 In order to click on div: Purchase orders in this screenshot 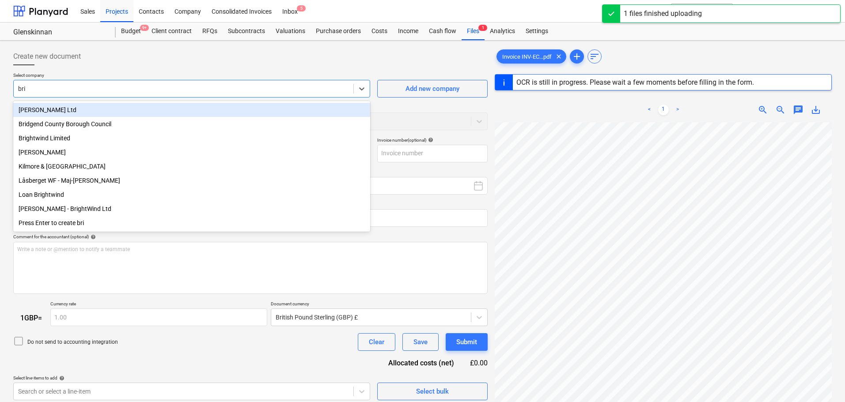, I will do `click(338, 31)`.